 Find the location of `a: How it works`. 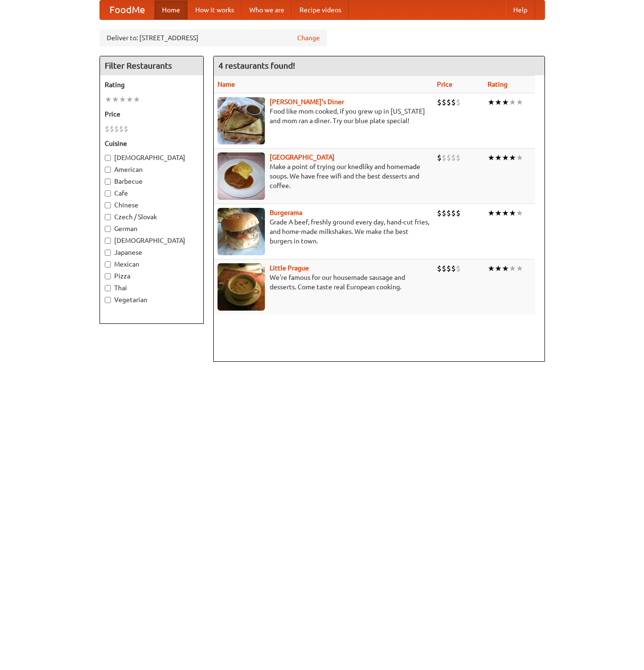

a: How it works is located at coordinates (215, 10).